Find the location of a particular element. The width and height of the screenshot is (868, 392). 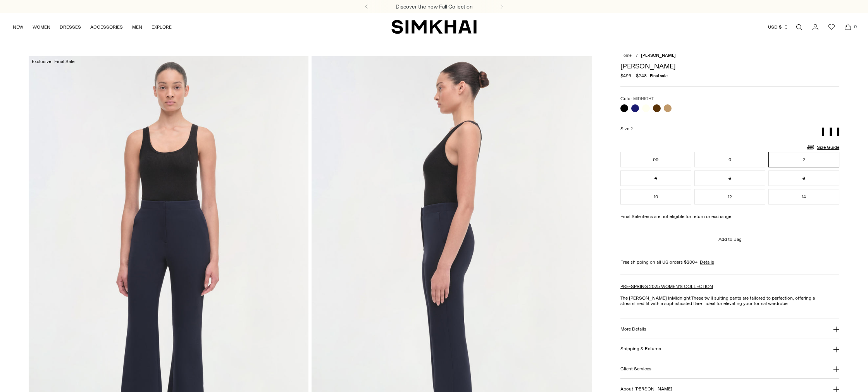

a: Wishlist is located at coordinates (831, 27).